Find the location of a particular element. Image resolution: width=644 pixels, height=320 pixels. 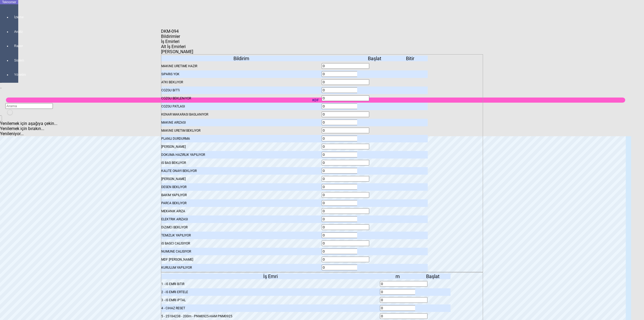

div: ATKI BEKLiYOR is located at coordinates (241, 82).